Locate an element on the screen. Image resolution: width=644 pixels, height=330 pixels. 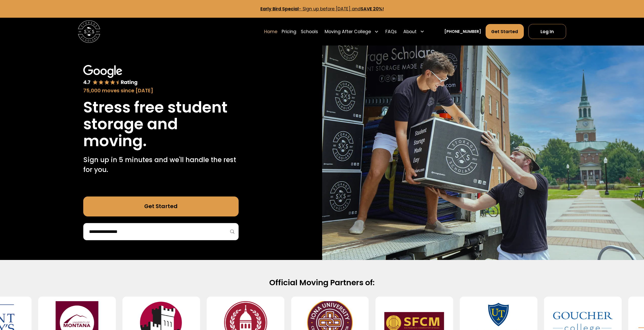
strong: Early Bird Special is located at coordinates (280, 9).